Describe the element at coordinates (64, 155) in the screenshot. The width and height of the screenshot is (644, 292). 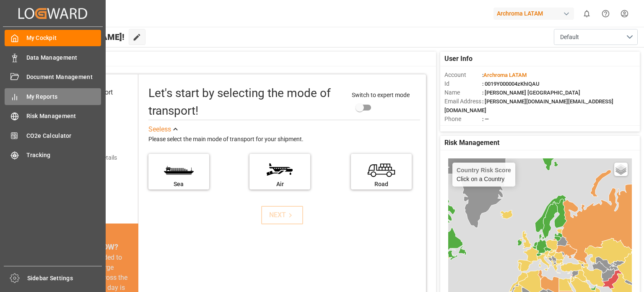
I see `span: Tracking` at that location.